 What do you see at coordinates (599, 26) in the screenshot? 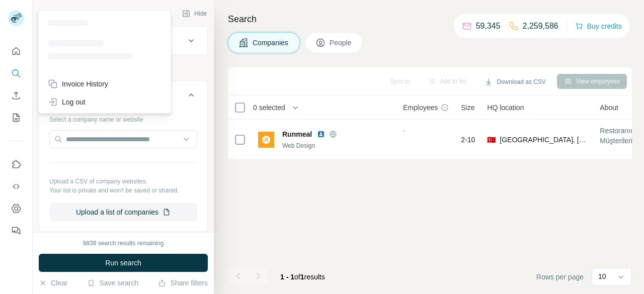
I see `button: Buy credits` at bounding box center [599, 26].